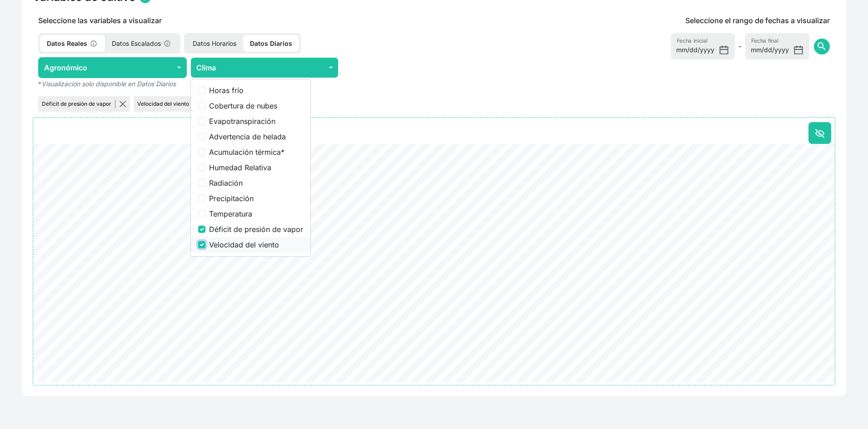 The width and height of the screenshot is (868, 429). What do you see at coordinates (256, 199) in the screenshot?
I see `label: Precipitación` at bounding box center [256, 199].